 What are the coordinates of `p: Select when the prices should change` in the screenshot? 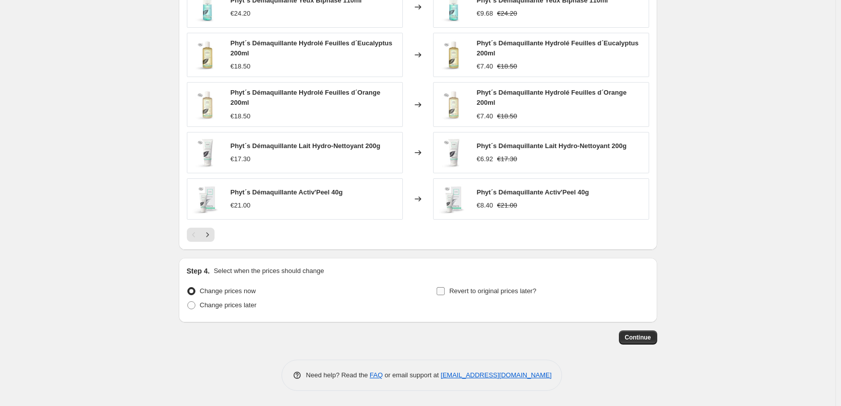 It's located at (268, 271).